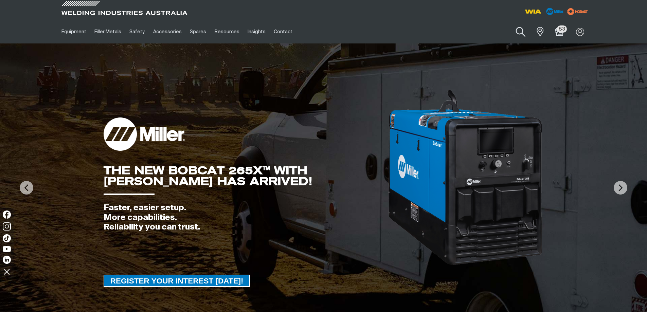  I want to click on img: PrevArrow, so click(27, 188).